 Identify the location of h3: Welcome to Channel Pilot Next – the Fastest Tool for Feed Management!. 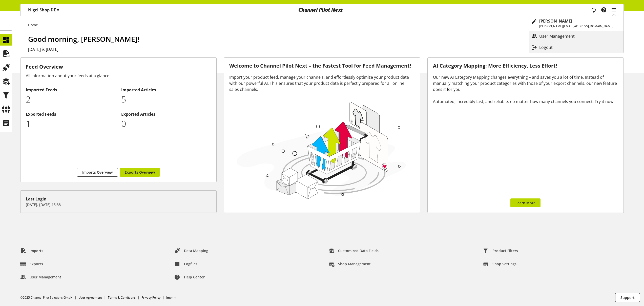
(322, 66).